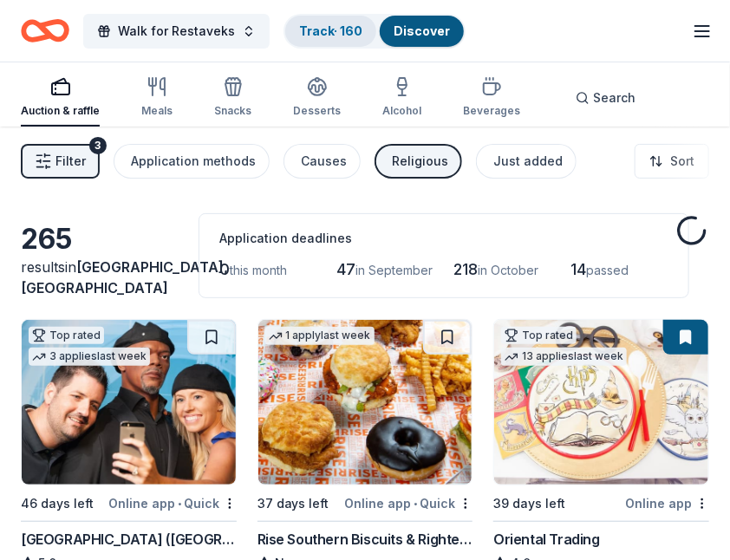  What do you see at coordinates (564, 356) in the screenshot?
I see `div: 13 applies last week` at bounding box center [564, 356].